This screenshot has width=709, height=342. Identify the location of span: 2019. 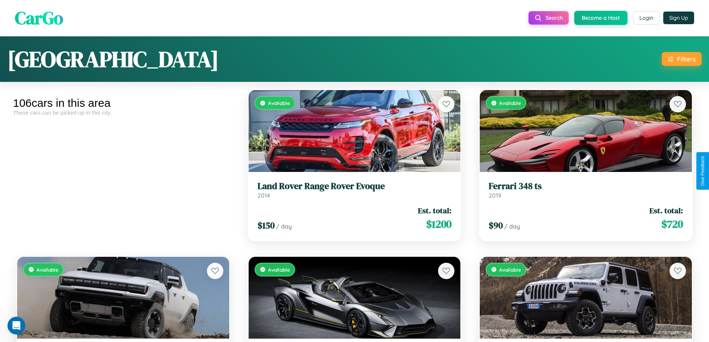
(495, 195).